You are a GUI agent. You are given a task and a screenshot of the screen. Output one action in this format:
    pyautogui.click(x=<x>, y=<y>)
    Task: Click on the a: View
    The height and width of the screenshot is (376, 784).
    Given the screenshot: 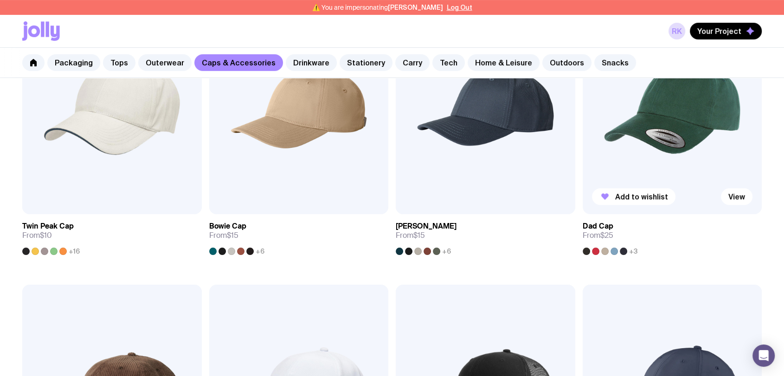 What is the action you would take?
    pyautogui.click(x=737, y=197)
    